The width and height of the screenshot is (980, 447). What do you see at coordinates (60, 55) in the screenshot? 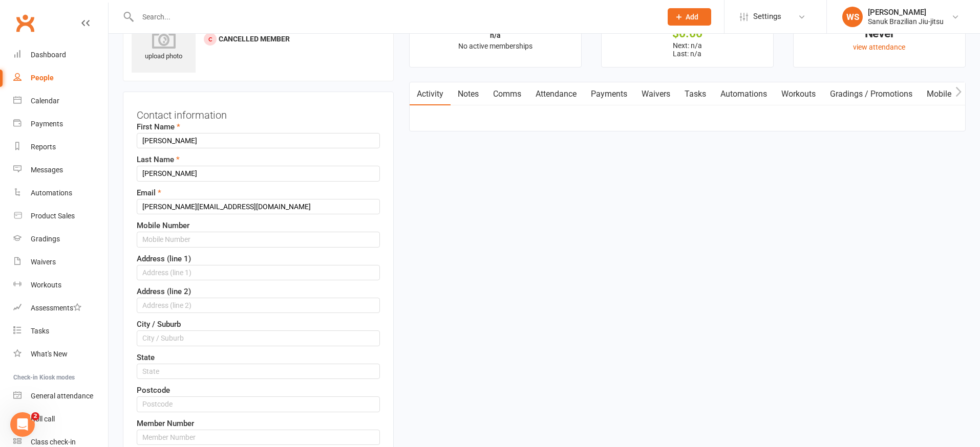
I see `a: Dashboard` at bounding box center [60, 55].